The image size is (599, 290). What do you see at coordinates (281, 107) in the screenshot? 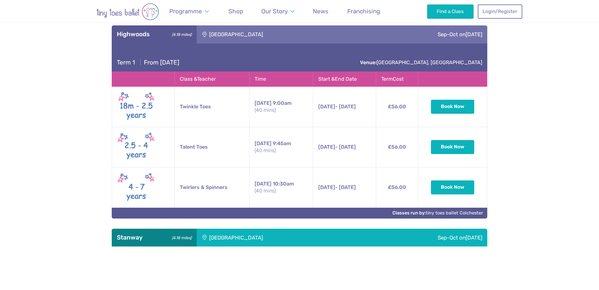
I see `td: 9:00am` at bounding box center [281, 107].